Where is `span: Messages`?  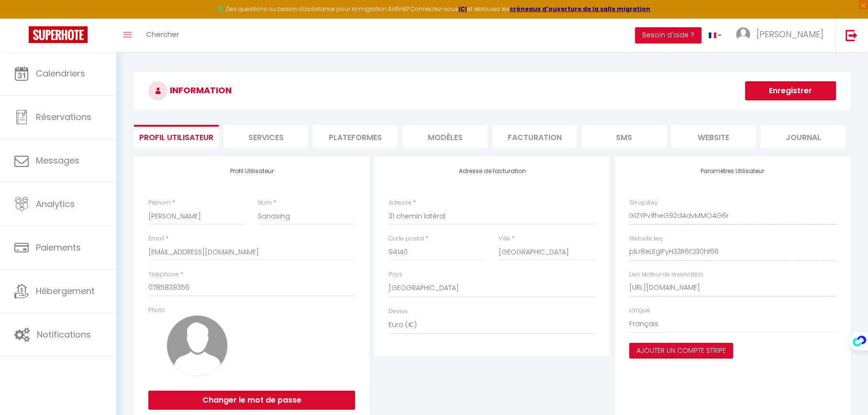
span: Messages is located at coordinates (57, 160).